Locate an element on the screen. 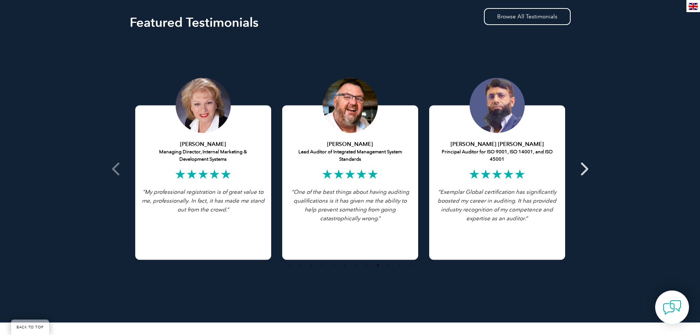 The width and height of the screenshot is (700, 335). button: 1 of 4 is located at coordinates (290, 265).